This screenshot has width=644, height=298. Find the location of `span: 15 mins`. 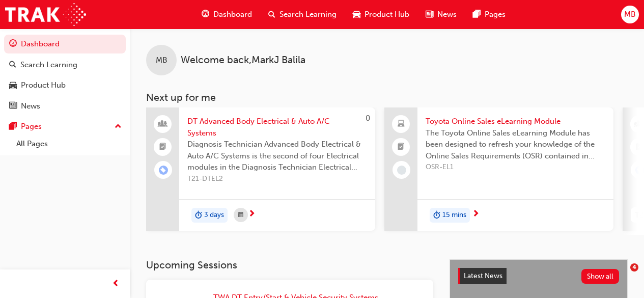

span: 15 mins is located at coordinates (454, 215).